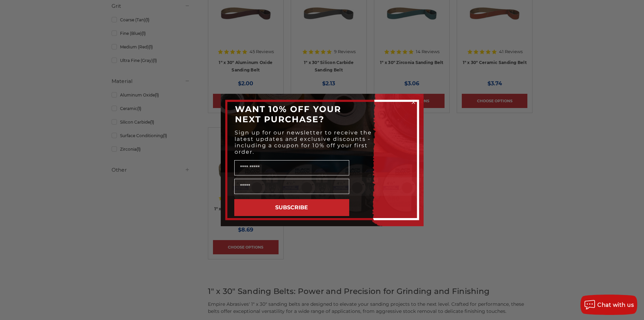  Describe the element at coordinates (288, 114) in the screenshot. I see `span: WANT 10% OFF YOUR NEXT PURCHASE?` at that location.